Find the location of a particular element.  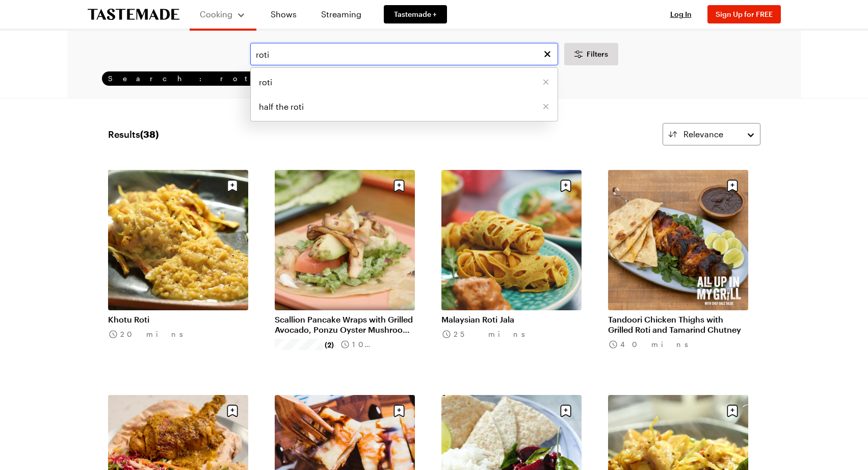

span: Tastemade + is located at coordinates (416, 15).